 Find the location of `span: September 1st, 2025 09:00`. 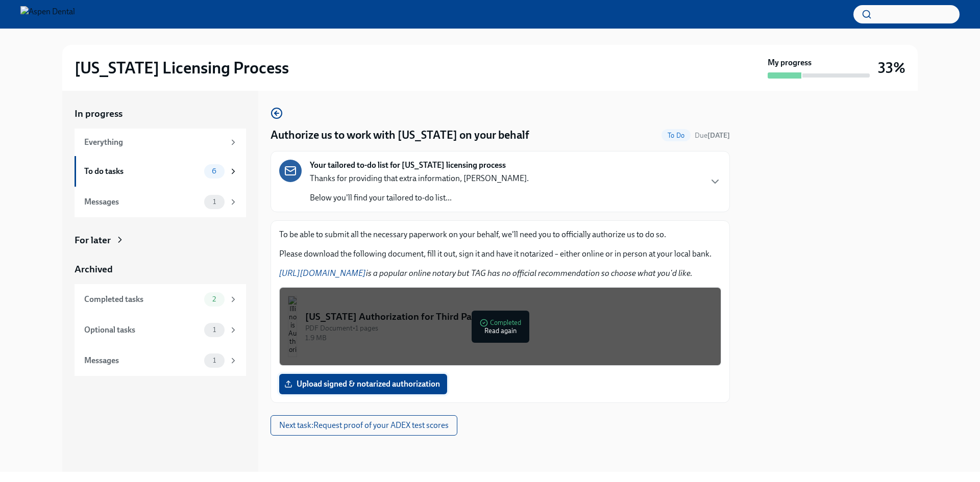

span: September 1st, 2025 09:00 is located at coordinates (712, 135).